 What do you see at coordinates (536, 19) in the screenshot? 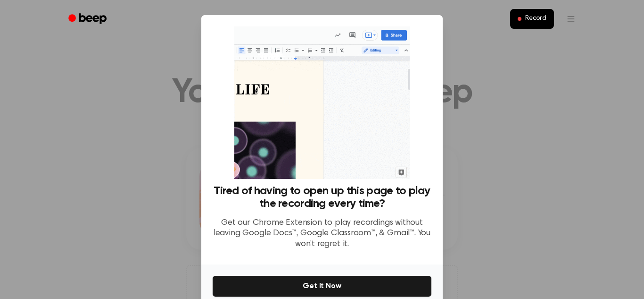
I see `span: Record` at bounding box center [536, 19].